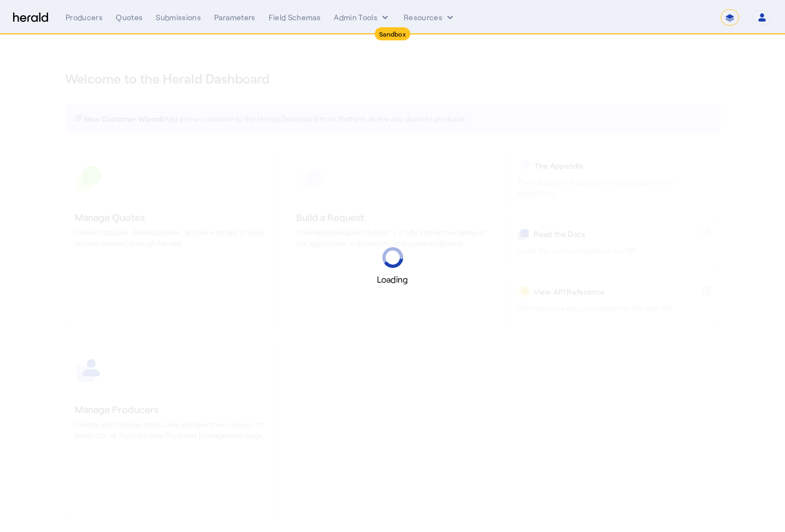 The width and height of the screenshot is (785, 532). I want to click on div: Submissions, so click(178, 17).